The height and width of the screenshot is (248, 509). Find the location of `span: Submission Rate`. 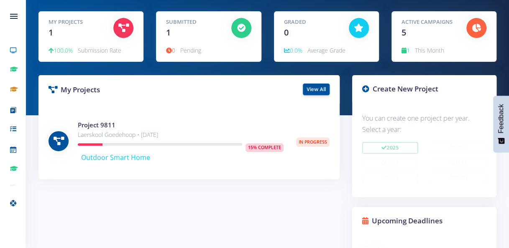

span: Submission Rate is located at coordinates (99, 50).